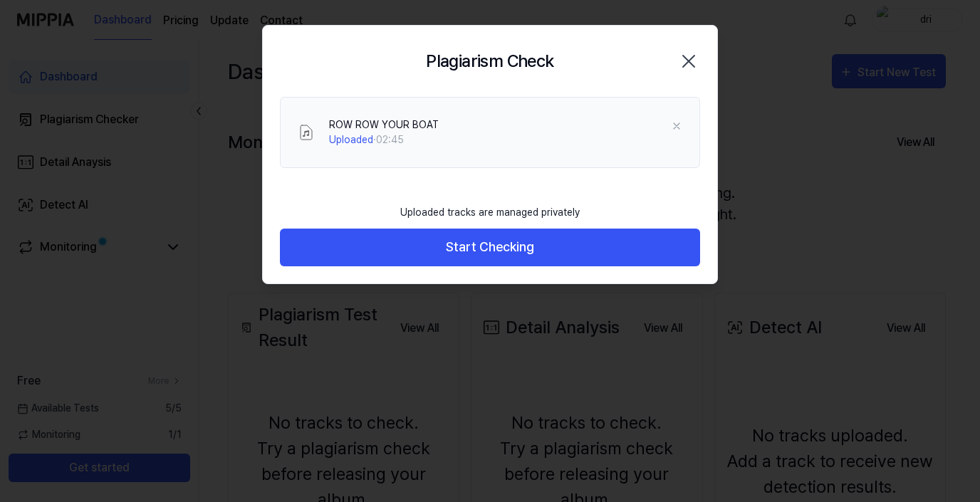 The width and height of the screenshot is (980, 502). What do you see at coordinates (490, 247) in the screenshot?
I see `button: Start Checking` at bounding box center [490, 247].